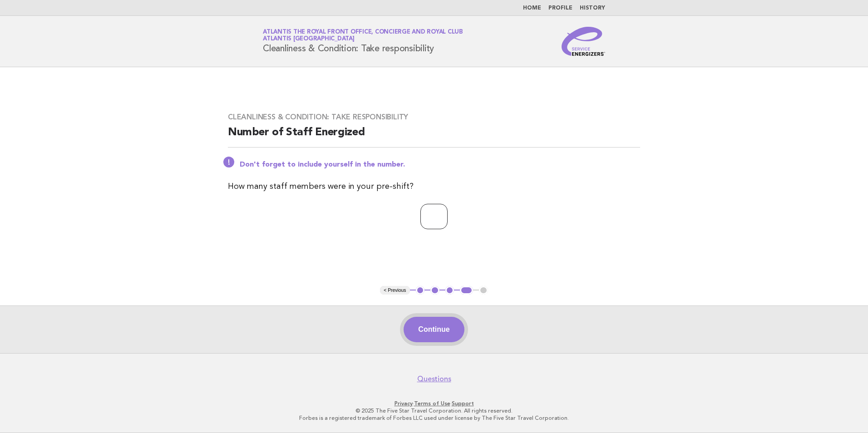 The width and height of the screenshot is (868, 433). I want to click on a: Terms of Use, so click(432, 403).